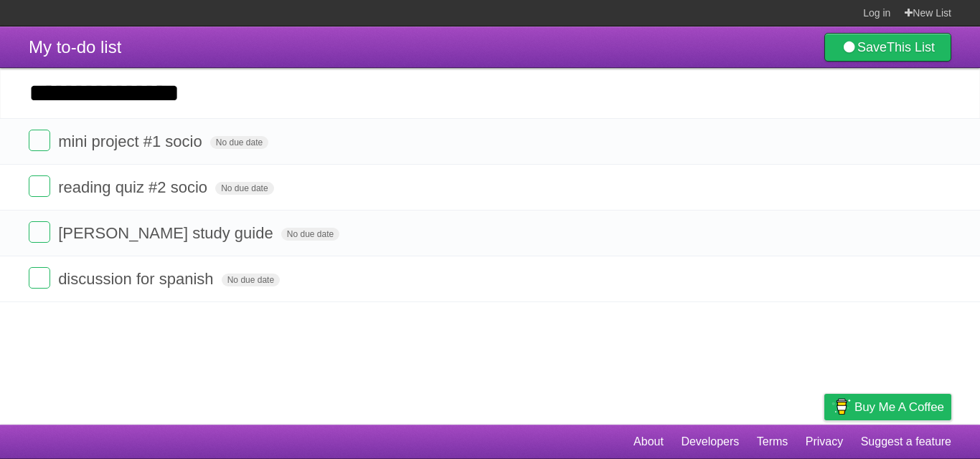  Describe the element at coordinates (841, 407) in the screenshot. I see `img: Buy me a coffee` at that location.